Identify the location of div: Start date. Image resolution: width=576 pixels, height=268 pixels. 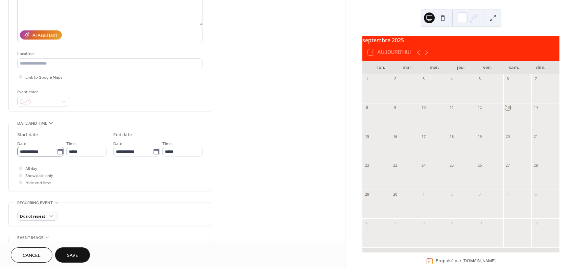
(28, 135).